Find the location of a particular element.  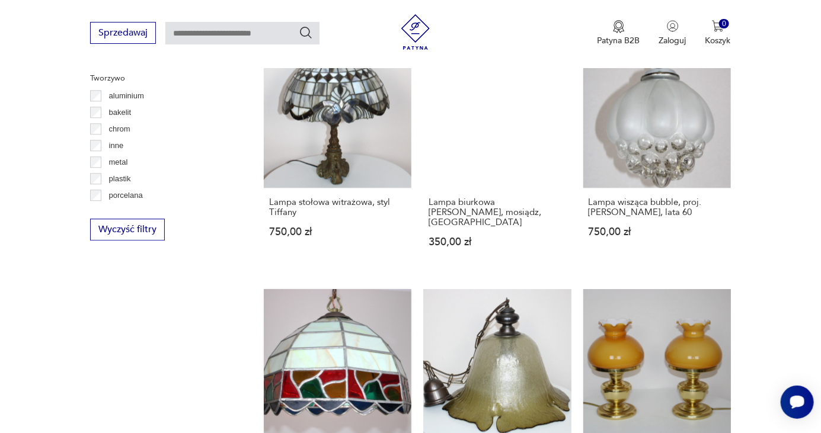

p: porcelit is located at coordinates (121, 212).